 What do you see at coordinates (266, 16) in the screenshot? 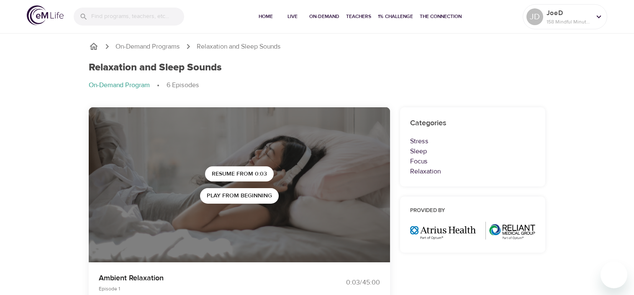
I see `span: Home` at bounding box center [266, 16].